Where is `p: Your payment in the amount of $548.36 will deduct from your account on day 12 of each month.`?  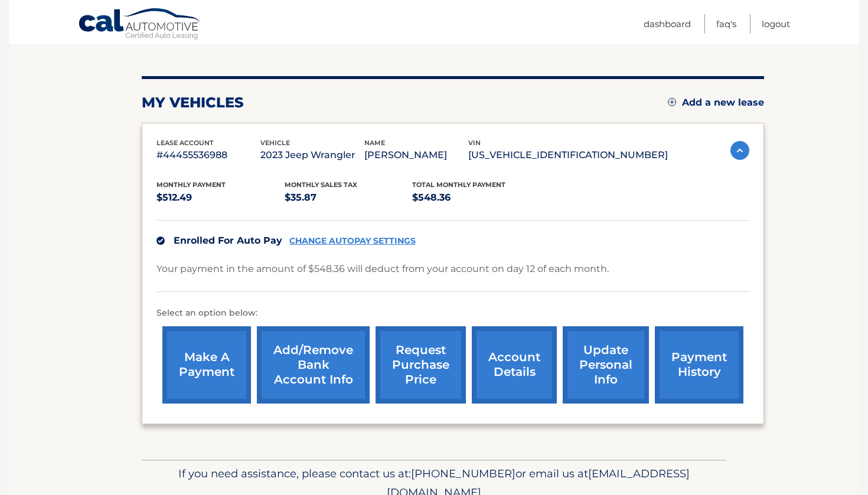 p: Your payment in the amount of $548.36 will deduct from your account on day 12 of each month. is located at coordinates (383, 269).